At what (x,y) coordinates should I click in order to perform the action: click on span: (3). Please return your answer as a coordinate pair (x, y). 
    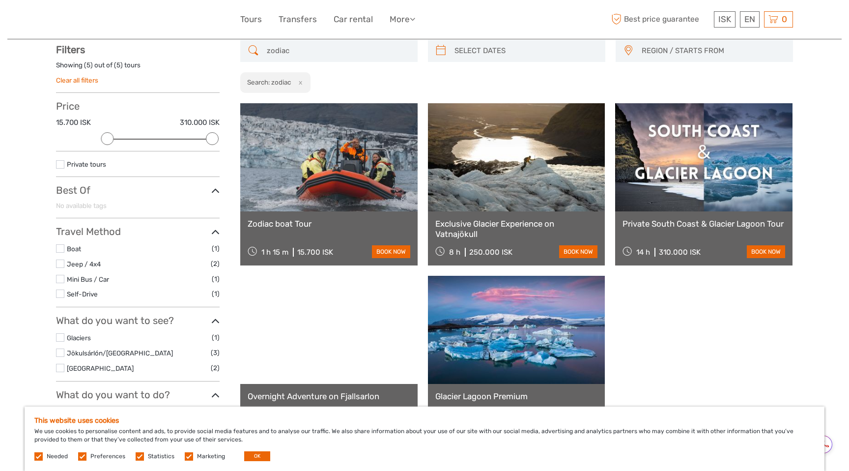
    Looking at the image, I should click on (215, 352).